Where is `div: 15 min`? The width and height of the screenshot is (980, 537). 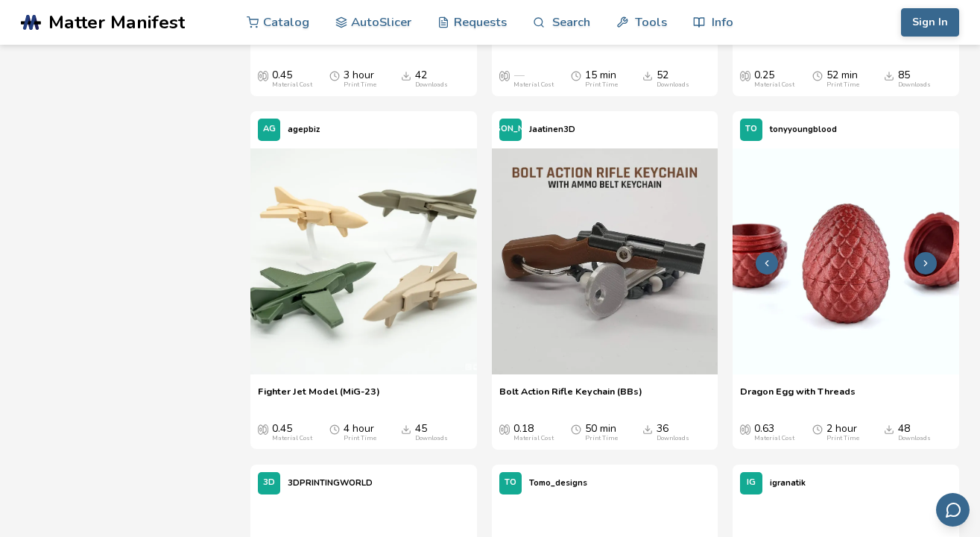
div: 15 min is located at coordinates (601, 79).